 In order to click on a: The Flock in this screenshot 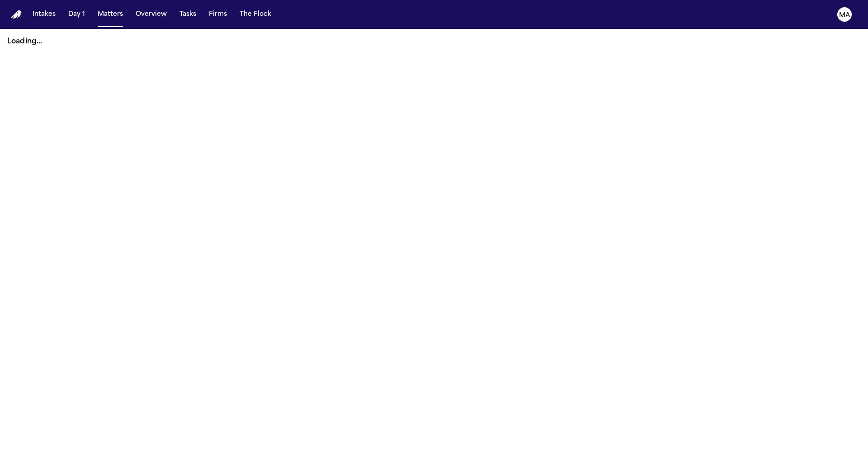, I will do `click(255, 14)`.